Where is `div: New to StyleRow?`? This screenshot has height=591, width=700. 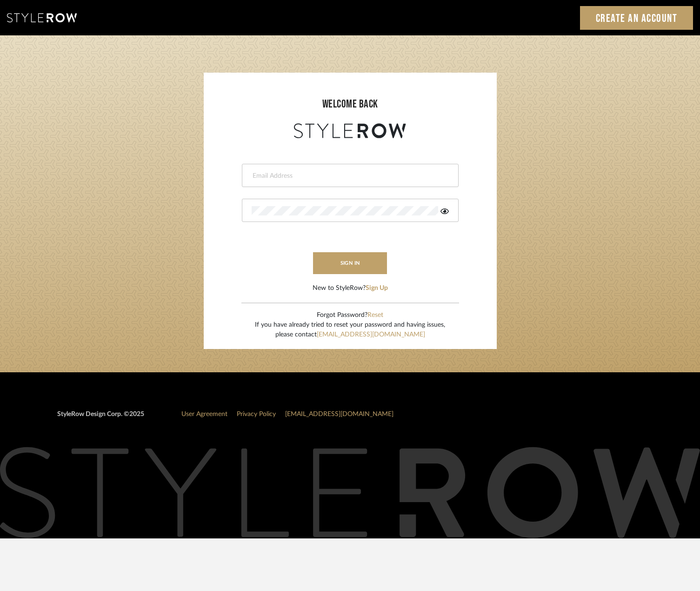 div: New to StyleRow? is located at coordinates (350, 288).